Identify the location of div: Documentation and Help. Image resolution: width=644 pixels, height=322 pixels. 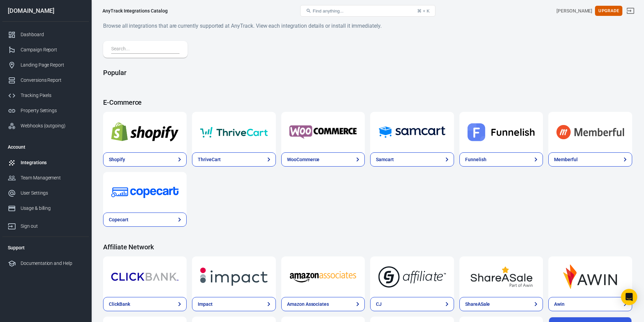
(52, 263).